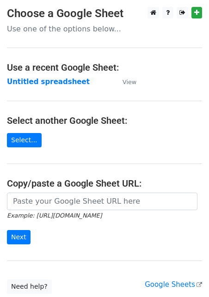 The height and width of the screenshot is (297, 209). What do you see at coordinates (105, 68) in the screenshot?
I see `h4: Use a recent Google Sheet:` at bounding box center [105, 68].